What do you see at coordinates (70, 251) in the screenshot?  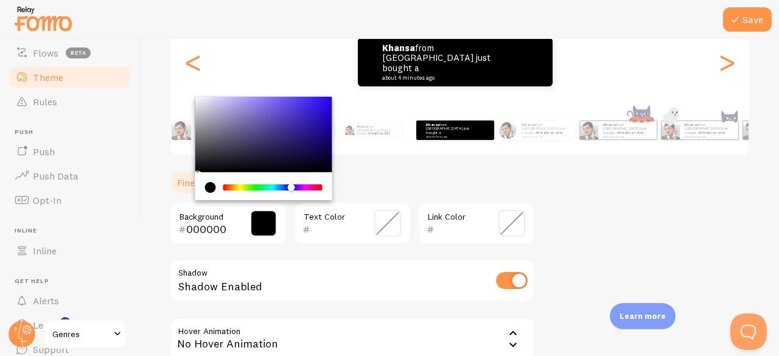 I see `a: Inline` at bounding box center [70, 251].